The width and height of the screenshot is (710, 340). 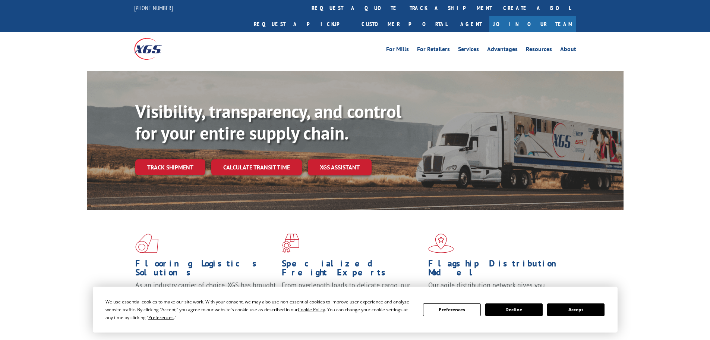 What do you see at coordinates (290, 243) in the screenshot?
I see `img: xgs-icon-focused-on-flooring-red` at bounding box center [290, 243].